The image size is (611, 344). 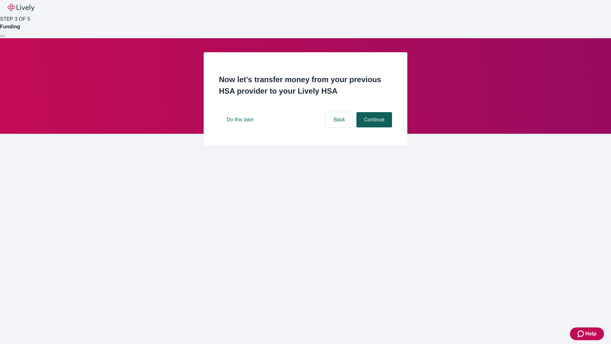 What do you see at coordinates (21, 8) in the screenshot?
I see `img: Lively` at bounding box center [21, 8].